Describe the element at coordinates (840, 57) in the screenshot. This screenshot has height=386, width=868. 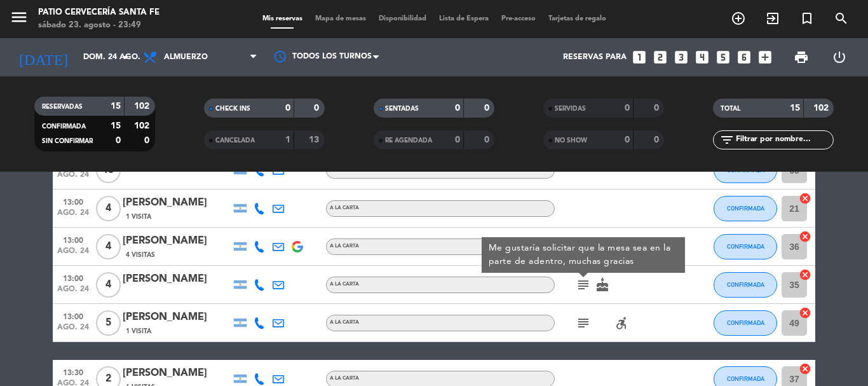
I see `div: LOG OUT` at that location.